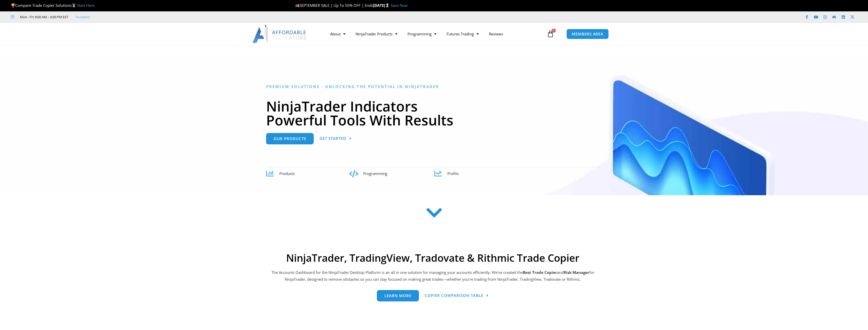 Image resolution: width=868 pixels, height=330 pixels. I want to click on span: SEPTEMBER SALE | Up To 50% OFF | Ends, so click(334, 5).